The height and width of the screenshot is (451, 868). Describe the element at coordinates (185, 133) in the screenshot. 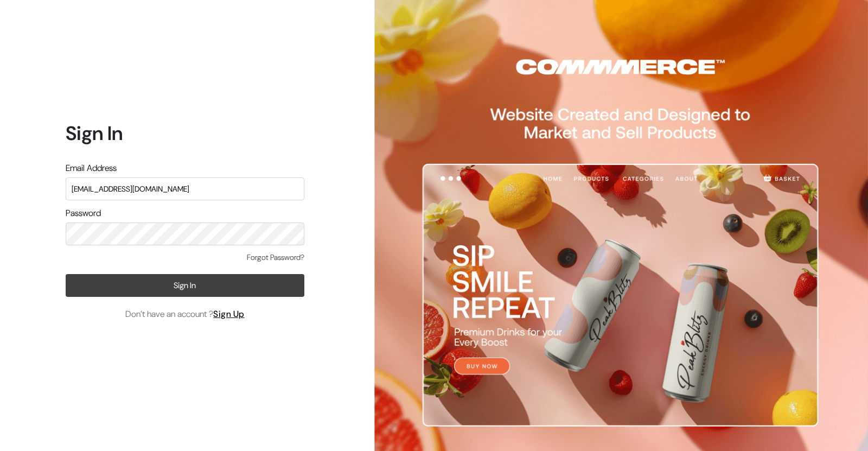

I see `h1: Sign In` at that location.